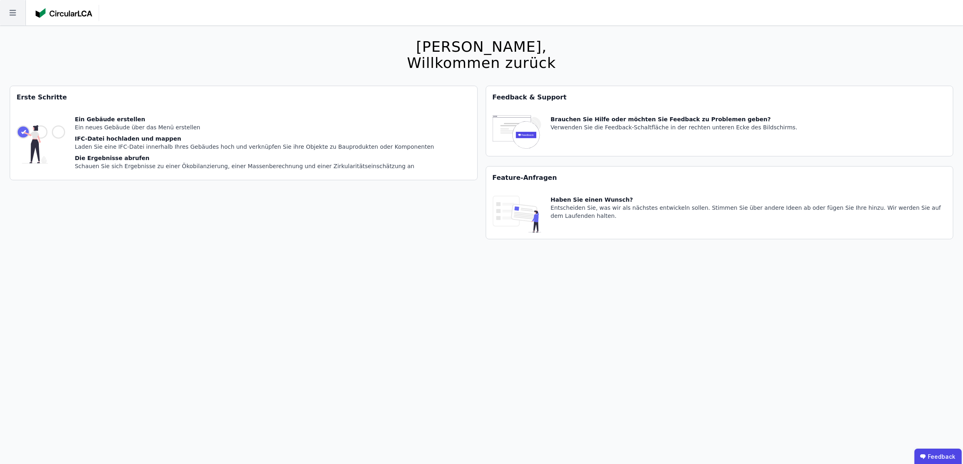  Describe the element at coordinates (517, 132) in the screenshot. I see `img: feedback-icon-HCTs5lye.svg` at that location.